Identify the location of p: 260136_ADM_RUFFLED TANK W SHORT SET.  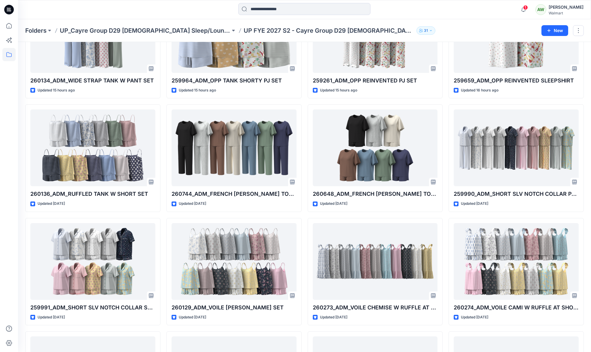
(93, 194).